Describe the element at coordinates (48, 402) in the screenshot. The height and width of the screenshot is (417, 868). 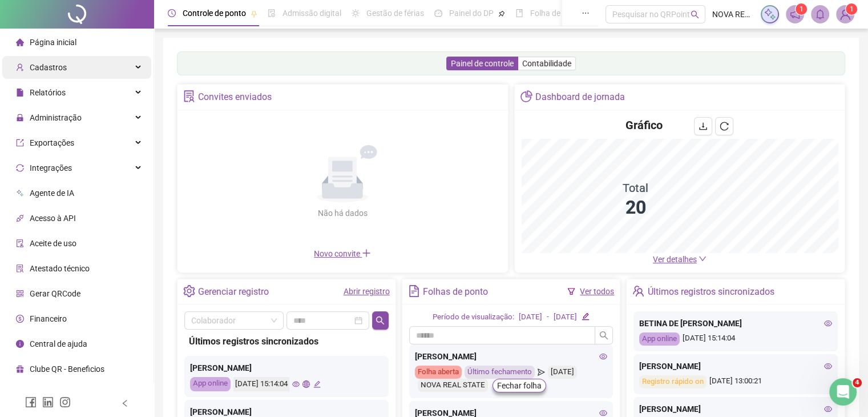
I see `span: linkedin` at that location.